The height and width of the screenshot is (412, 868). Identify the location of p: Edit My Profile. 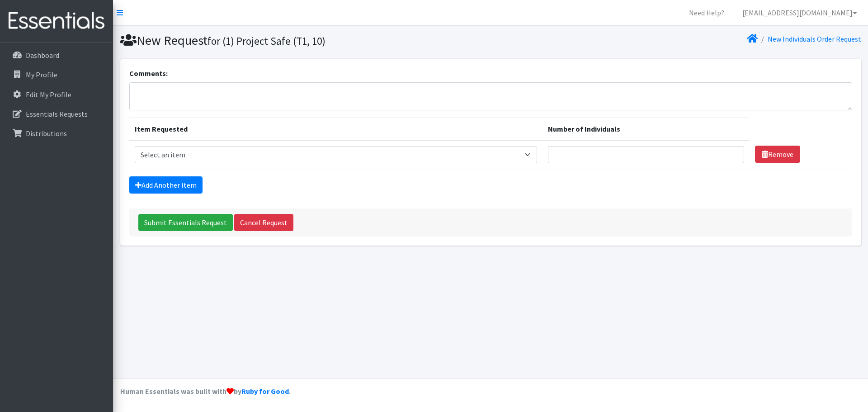
(48, 95).